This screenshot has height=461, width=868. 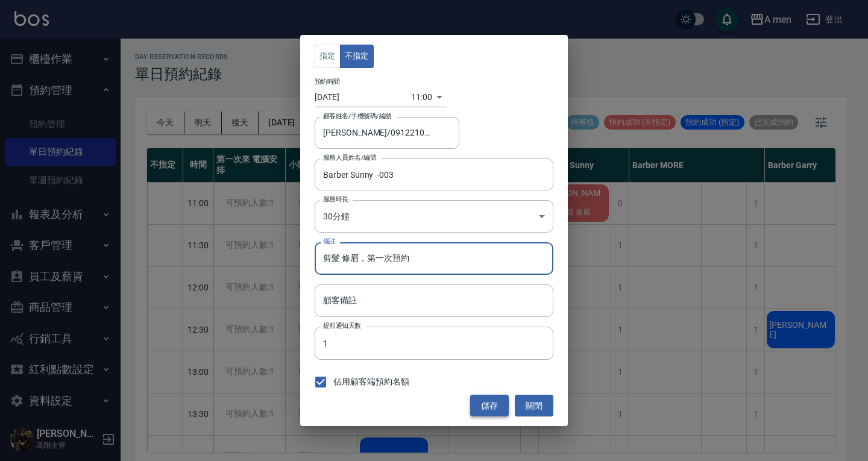 I want to click on label: 預約時間, so click(x=327, y=81).